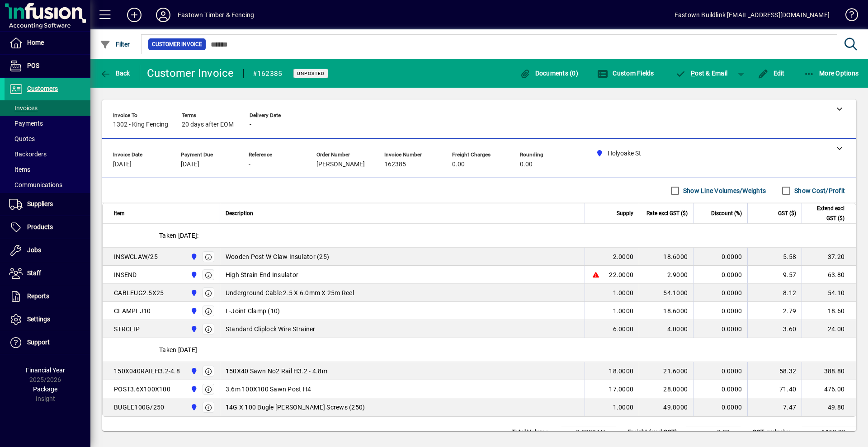 This screenshot has width=868, height=447. Describe the element at coordinates (276, 371) in the screenshot. I see `span: 150X40 Sawn No2 Rail H3.2 - 4.8m` at that location.